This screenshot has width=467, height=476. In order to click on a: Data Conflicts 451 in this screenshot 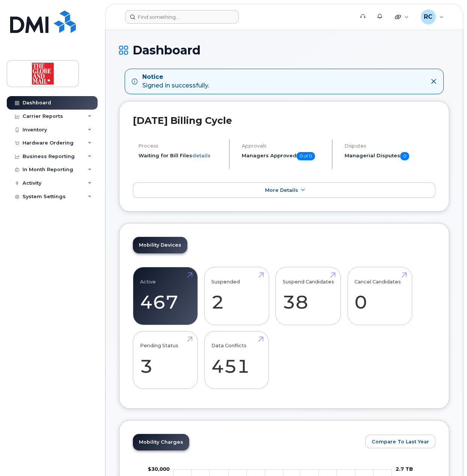, I will do `click(237, 360)`.